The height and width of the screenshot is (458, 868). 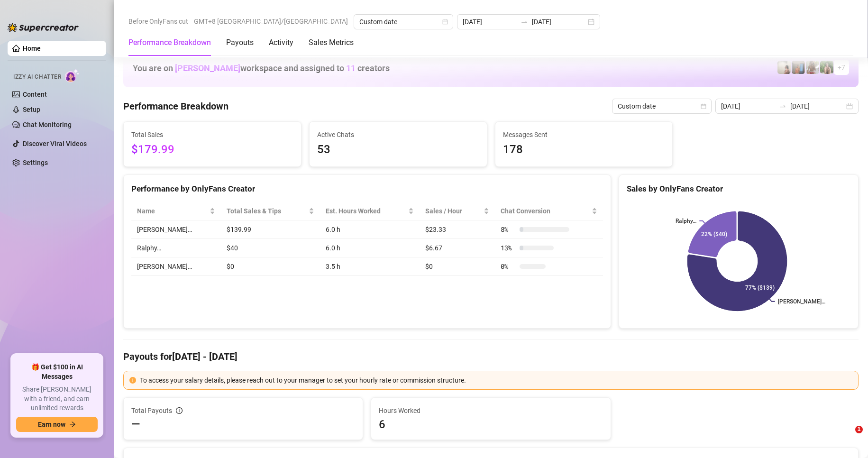 I want to click on a: Home, so click(x=32, y=48).